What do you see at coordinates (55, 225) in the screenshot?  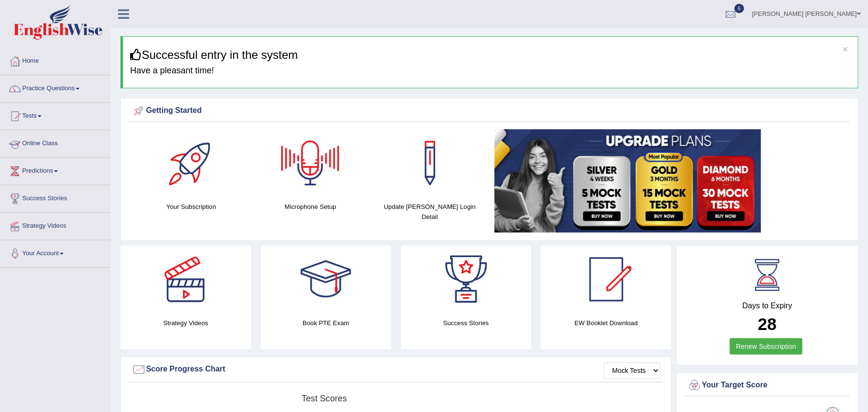 I see `a: Strategy Videos` at bounding box center [55, 225].